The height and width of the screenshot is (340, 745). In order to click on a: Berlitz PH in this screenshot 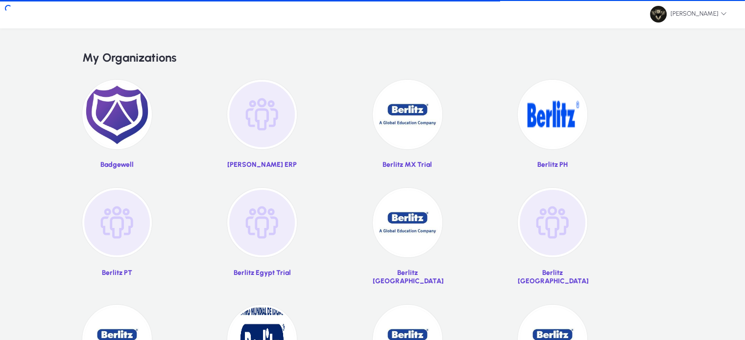, I will do `click(552, 128)`.